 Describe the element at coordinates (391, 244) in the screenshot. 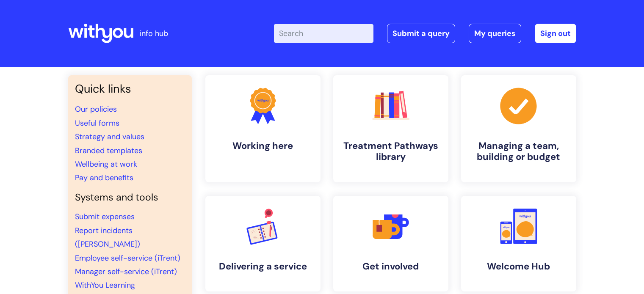

I see `a: Get involved` at that location.